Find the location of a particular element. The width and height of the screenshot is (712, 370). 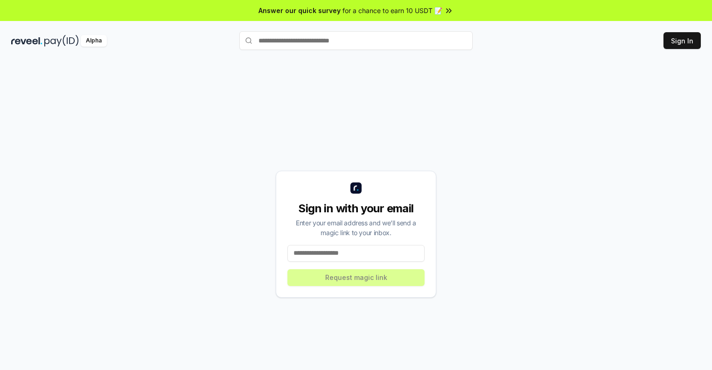

div: Sign in with your email is located at coordinates (356, 209).